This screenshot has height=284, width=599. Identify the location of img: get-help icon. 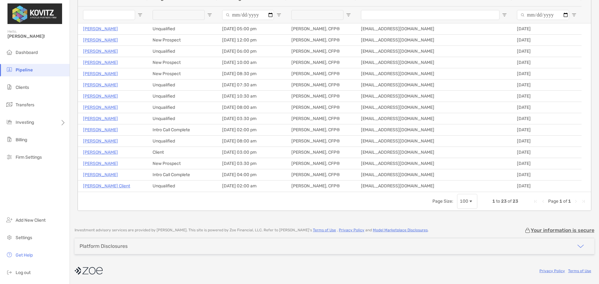
(9, 255).